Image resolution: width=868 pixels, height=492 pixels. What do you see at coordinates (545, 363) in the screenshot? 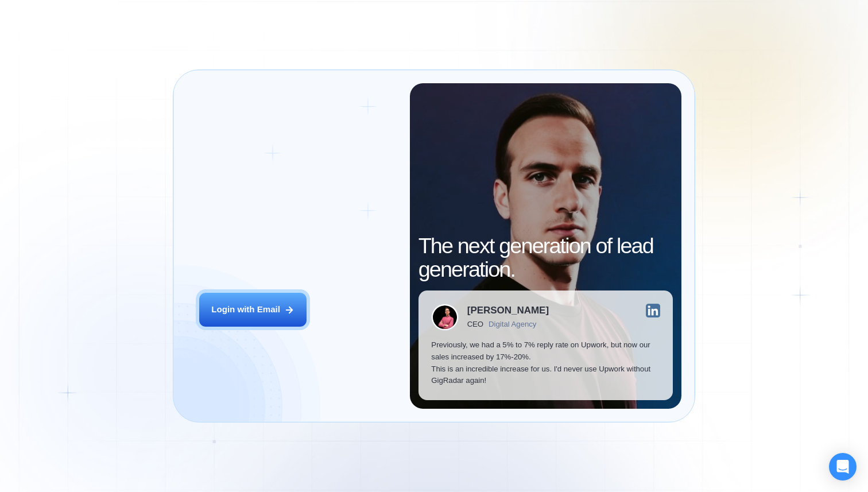
I see `p: Previously, we had a 5% to 7% reply rate on Upwork, but now our sales increased by 17%-20%. This ...` at bounding box center [545, 363].